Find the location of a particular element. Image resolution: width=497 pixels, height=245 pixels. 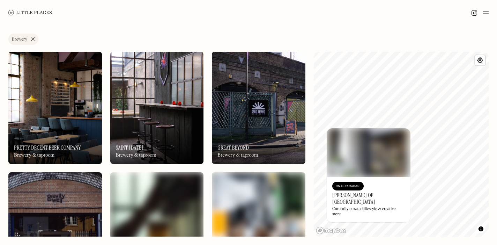

img: Saint Monday is located at coordinates (157, 108).